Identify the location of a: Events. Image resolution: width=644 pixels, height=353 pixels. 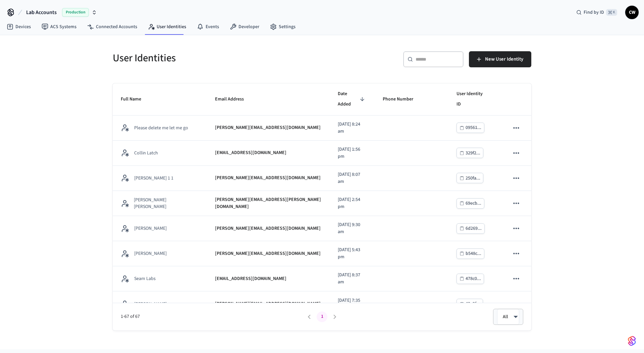
(208, 27).